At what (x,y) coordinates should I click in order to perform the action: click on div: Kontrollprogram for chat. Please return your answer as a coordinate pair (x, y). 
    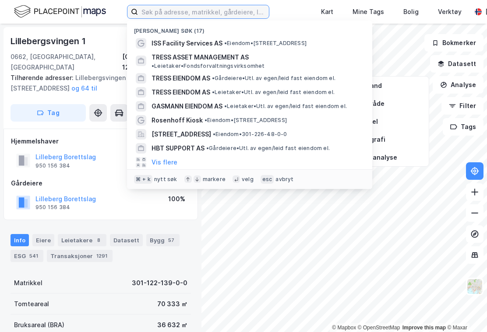
    Looking at the image, I should click on (465, 311).